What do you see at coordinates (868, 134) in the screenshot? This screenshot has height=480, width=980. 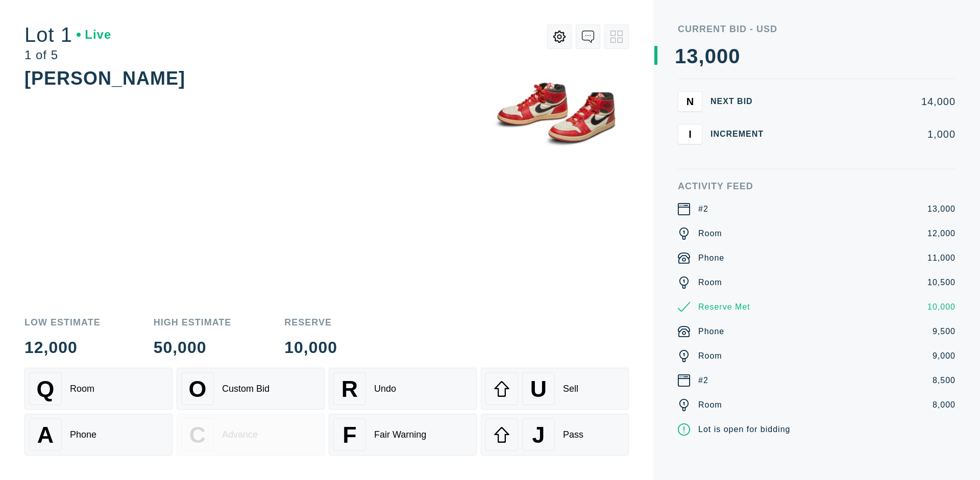 I see `div: 1,000` at bounding box center [868, 134].